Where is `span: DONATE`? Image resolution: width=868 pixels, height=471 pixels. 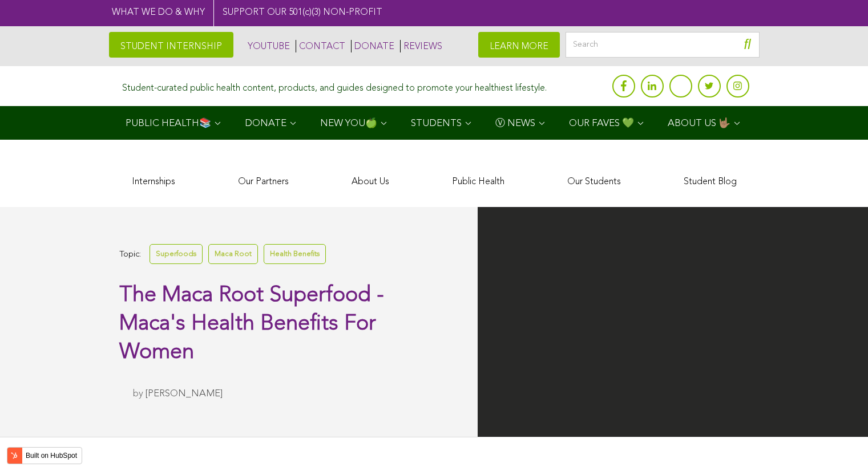 span: DONATE is located at coordinates (265, 123).